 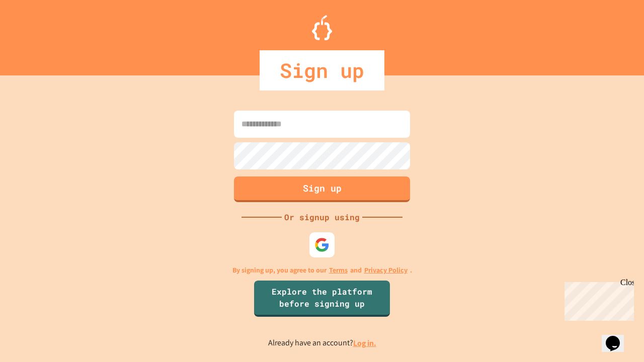 I want to click on a: Terms, so click(x=338, y=270).